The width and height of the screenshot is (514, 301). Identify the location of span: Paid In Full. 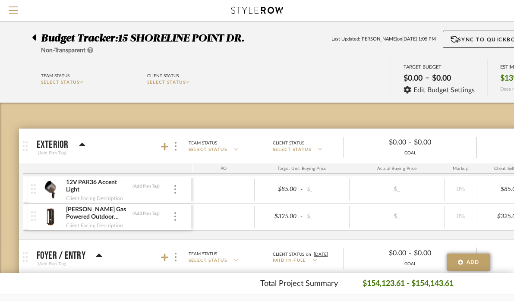
(289, 261).